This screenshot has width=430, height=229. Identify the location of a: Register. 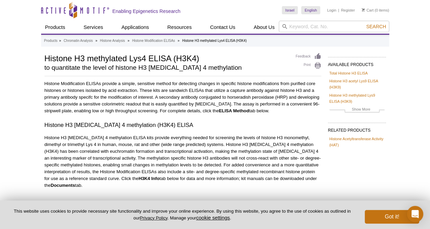
(348, 10).